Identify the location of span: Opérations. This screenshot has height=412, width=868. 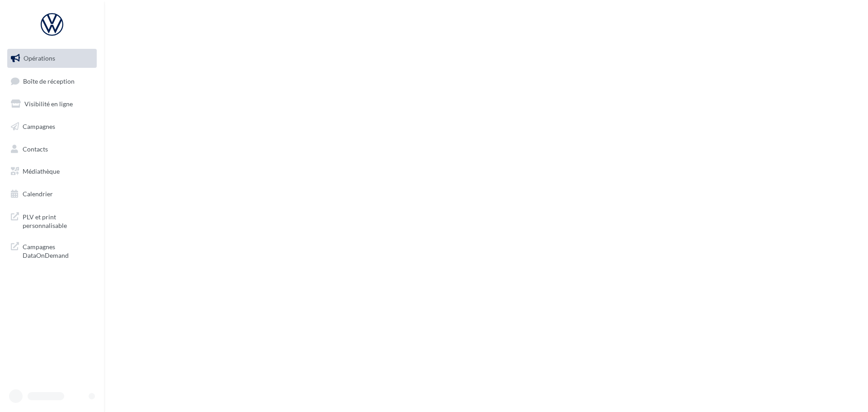
(39, 58).